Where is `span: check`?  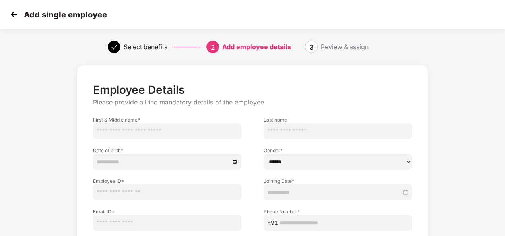 span: check is located at coordinates (114, 47).